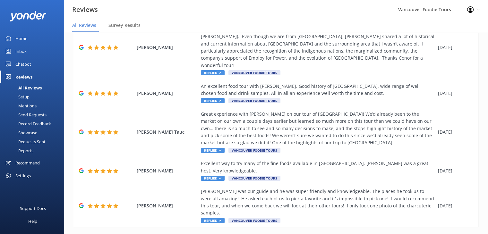 The image size is (488, 234). Describe the element at coordinates (33, 222) in the screenshot. I see `div: Help` at that location.